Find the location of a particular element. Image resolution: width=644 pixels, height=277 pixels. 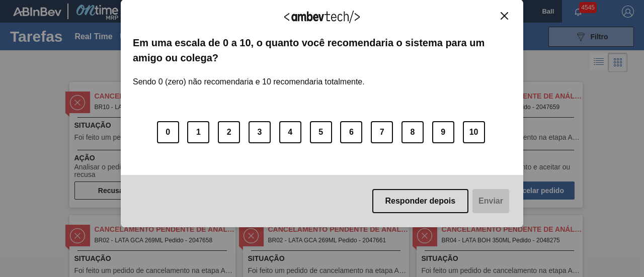

button: 9 is located at coordinates (443, 132).